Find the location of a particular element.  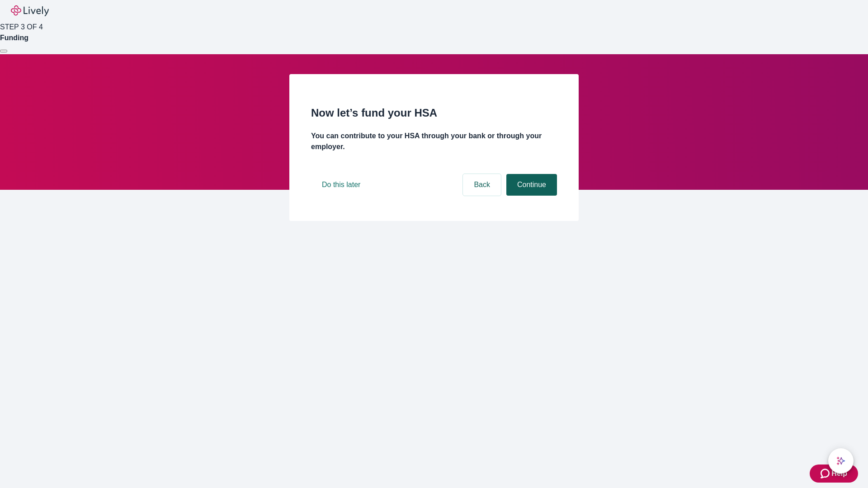

button: chat is located at coordinates (841, 461).